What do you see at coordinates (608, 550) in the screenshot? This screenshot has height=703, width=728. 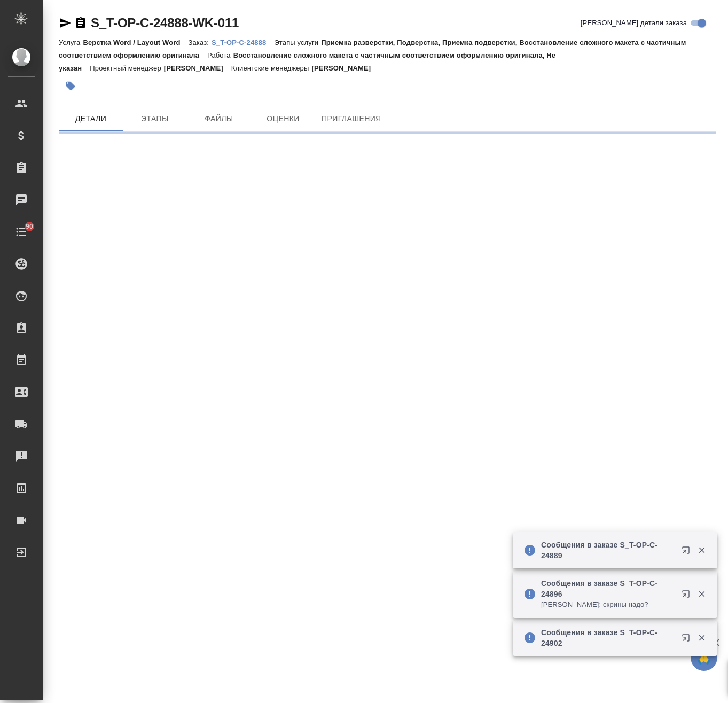 I see `p: Сообщения в заказе S_T-OP-C-24889` at bounding box center [608, 550].